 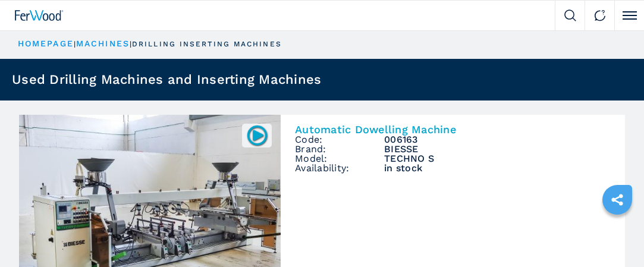 What do you see at coordinates (497, 150) in the screenshot?
I see `h3: BIESSE` at bounding box center [497, 150].